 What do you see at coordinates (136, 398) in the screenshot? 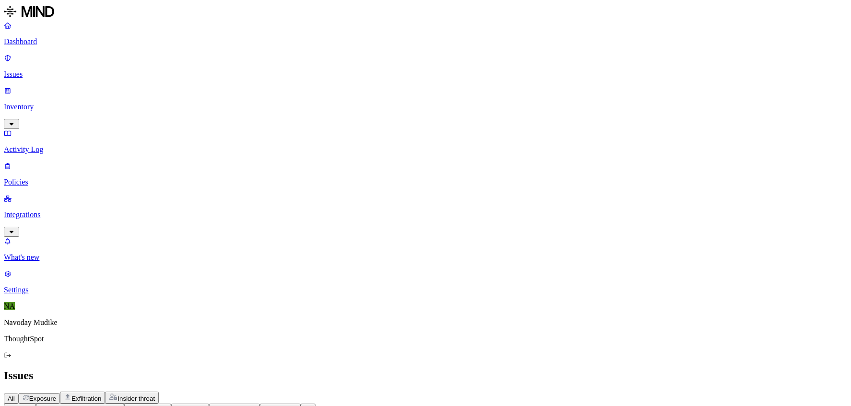
I see `span: Insider threat` at bounding box center [136, 398].